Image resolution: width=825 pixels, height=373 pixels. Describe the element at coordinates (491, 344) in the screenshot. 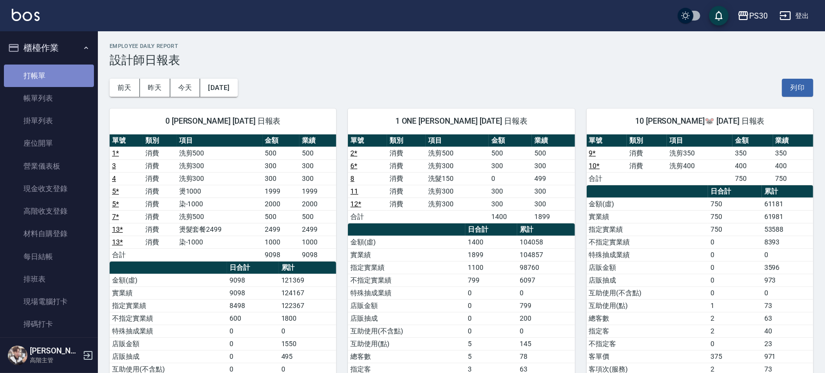

I see `td: 5` at that location.